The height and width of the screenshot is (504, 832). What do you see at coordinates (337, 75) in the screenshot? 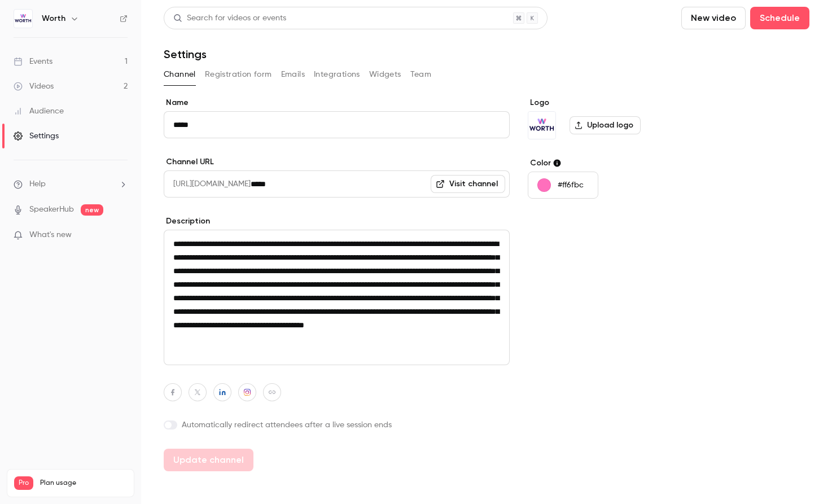
I see `button: Integrations` at bounding box center [337, 75].